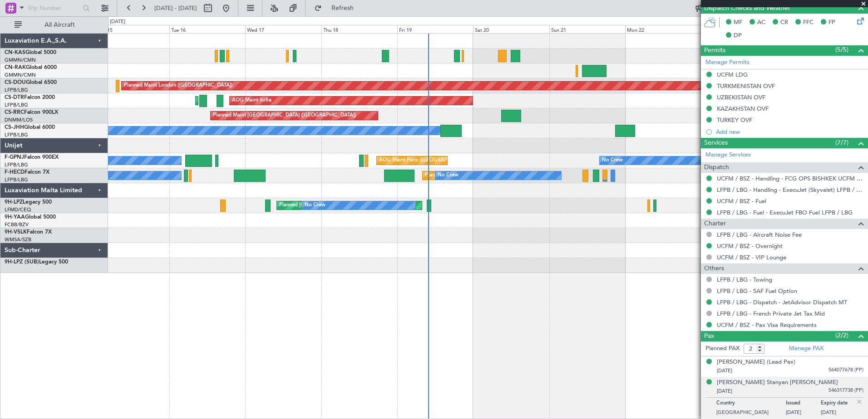 This screenshot has height=419, width=868. I want to click on div: Tue 16, so click(207, 29).